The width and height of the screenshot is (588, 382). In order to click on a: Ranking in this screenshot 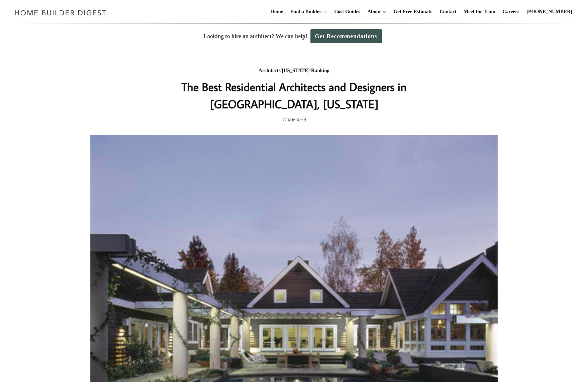, I will do `click(320, 71)`.